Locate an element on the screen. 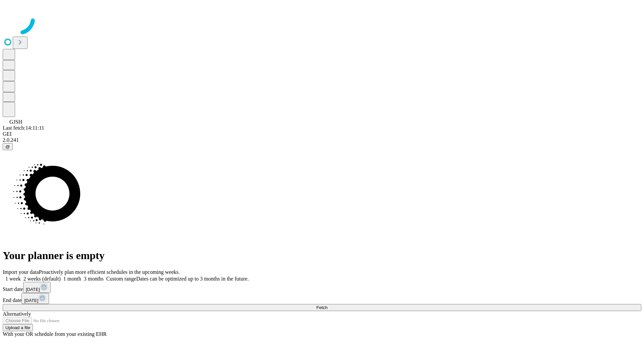 This screenshot has height=362, width=644. span: With your OR schedule from your existing EHR is located at coordinates (55, 334).